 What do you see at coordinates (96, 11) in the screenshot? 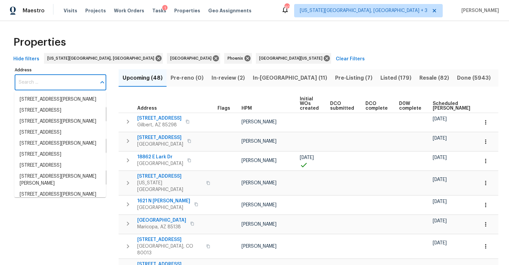
I see `span: Projects` at bounding box center [96, 11].